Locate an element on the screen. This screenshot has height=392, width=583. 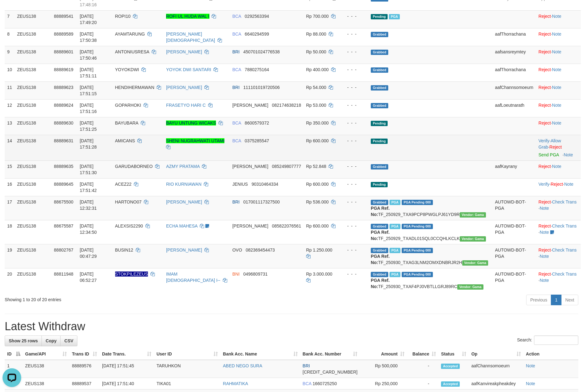
h1: Latest Withdraw is located at coordinates (292, 326).